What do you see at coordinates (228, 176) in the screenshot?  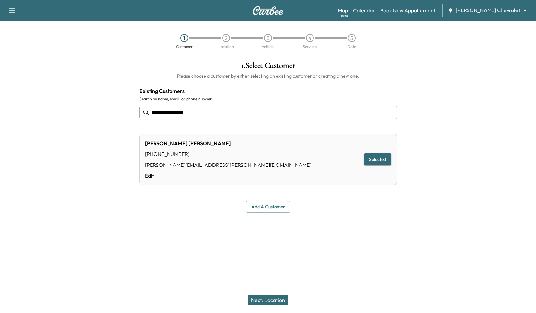 I see `a: Edit` at bounding box center [228, 176].